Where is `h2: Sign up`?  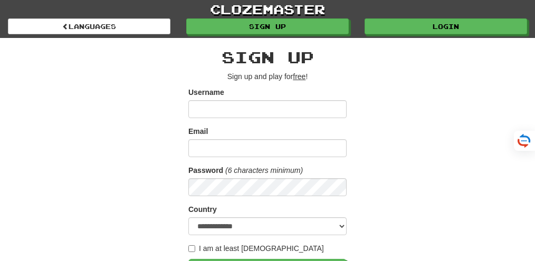
h2: Sign up is located at coordinates (267, 57).